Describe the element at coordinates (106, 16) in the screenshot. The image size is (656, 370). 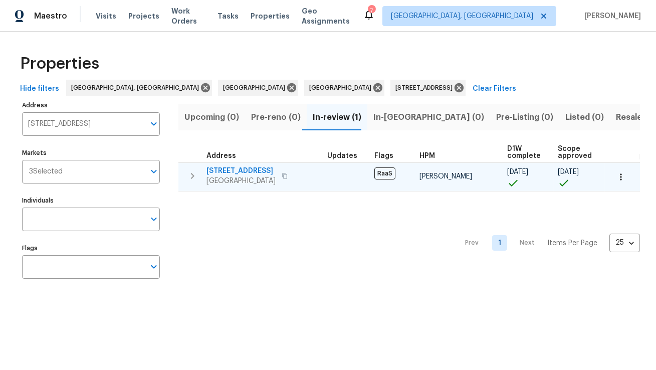
I see `span: Visits` at that location.